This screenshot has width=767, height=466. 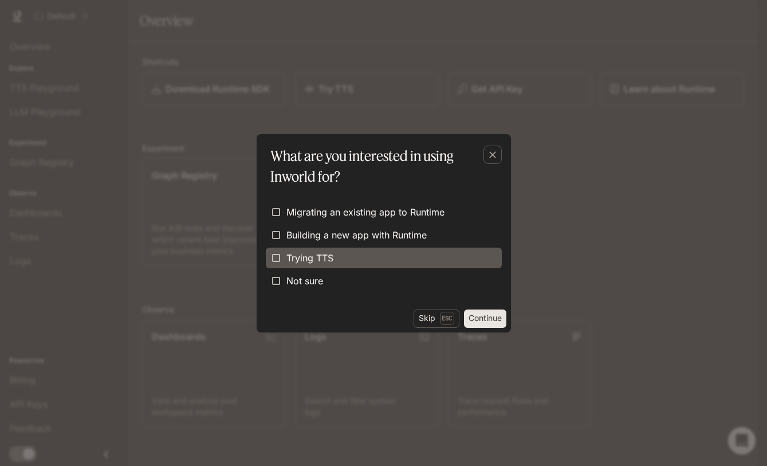 I want to click on button: Continue, so click(x=485, y=319).